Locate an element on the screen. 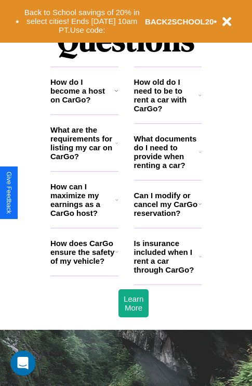  div: Give Feedback is located at coordinates (9, 192).